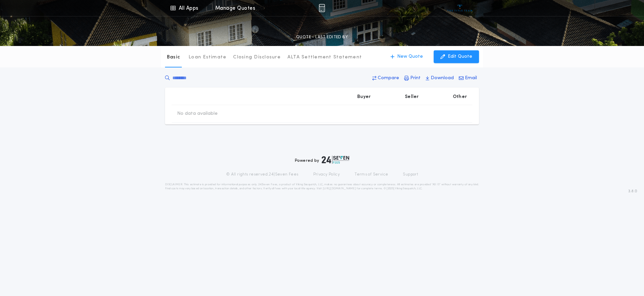 The width and height of the screenshot is (644, 296). I want to click on p: Edit Quote, so click(460, 57).